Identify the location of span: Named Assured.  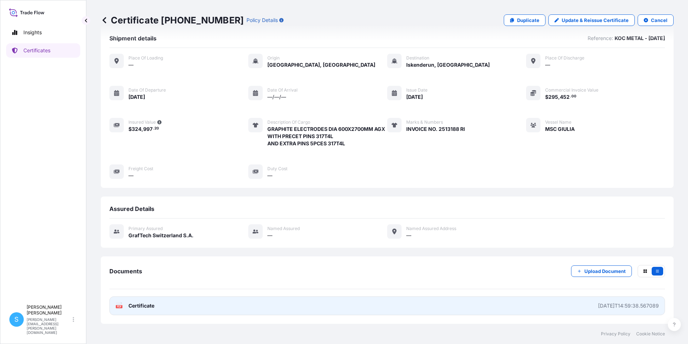
(284, 228).